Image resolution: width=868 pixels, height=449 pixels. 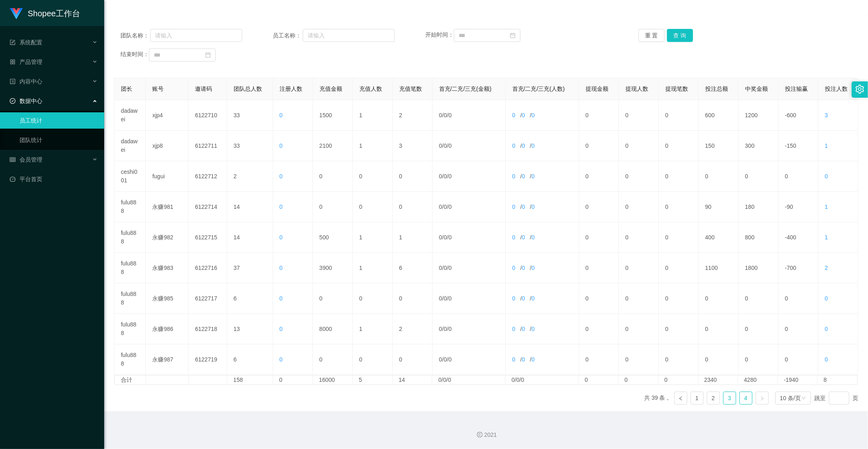 What do you see at coordinates (797, 380) in the screenshot?
I see `td: -1940` at bounding box center [797, 380].